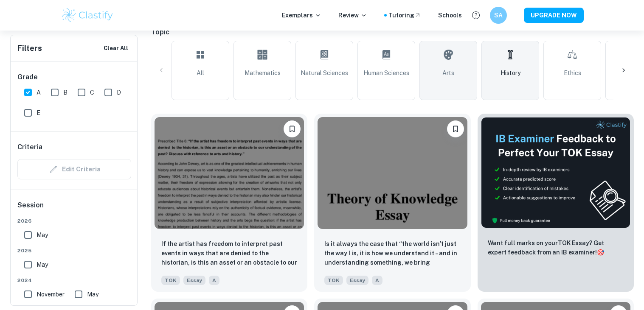 Image resolution: width=644 pixels, height=310 pixels. Describe the element at coordinates (510, 73) in the screenshot. I see `span: History` at that location.